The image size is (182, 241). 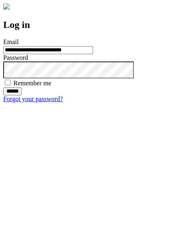 I want to click on label: Password, so click(x=15, y=57).